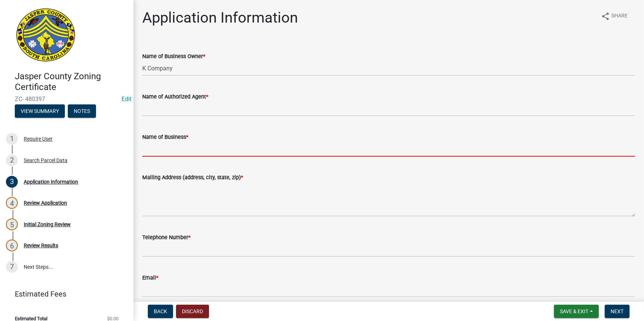  What do you see at coordinates (64, 294) in the screenshot?
I see `a: Estimated Fees` at bounding box center [64, 294].